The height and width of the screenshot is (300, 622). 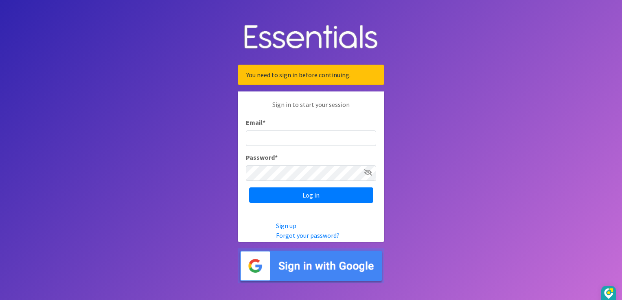 What do you see at coordinates (311, 75) in the screenshot?
I see `div: You need to sign in before continuing.` at bounding box center [311, 75].